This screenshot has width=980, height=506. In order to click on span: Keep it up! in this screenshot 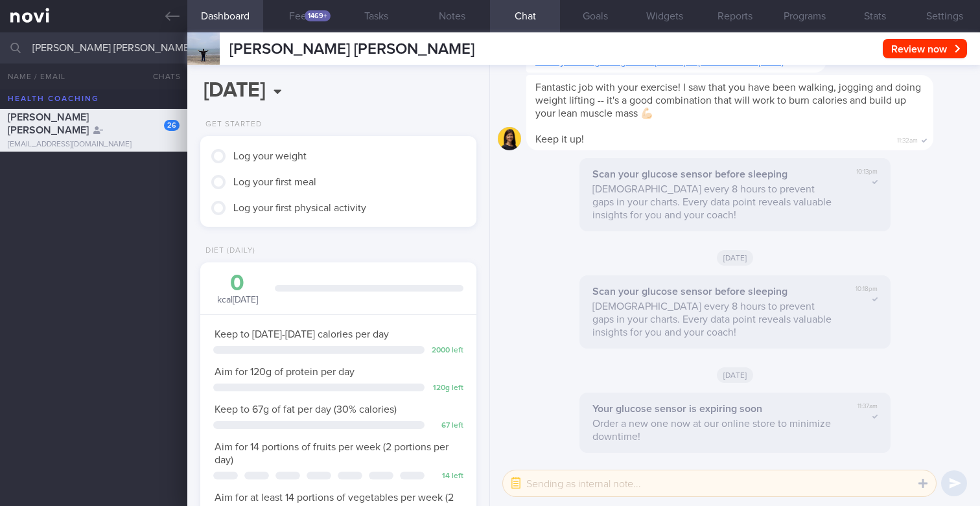, I will do `click(559, 140)`.